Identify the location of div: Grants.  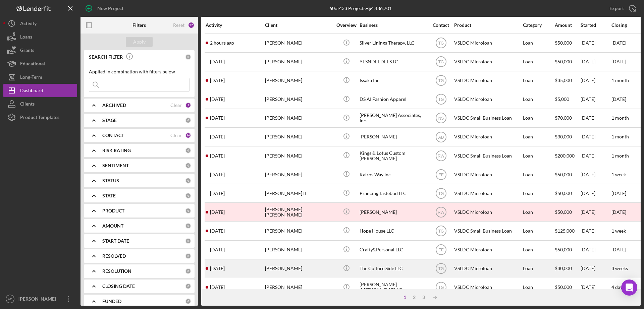
(27, 51).